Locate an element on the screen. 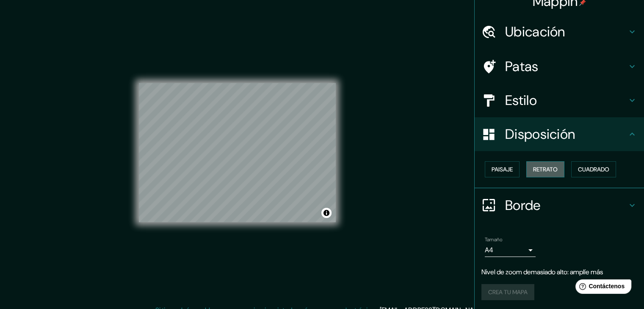 This screenshot has height=309, width=644. button: Activar o desactivar atribución is located at coordinates (326, 213).